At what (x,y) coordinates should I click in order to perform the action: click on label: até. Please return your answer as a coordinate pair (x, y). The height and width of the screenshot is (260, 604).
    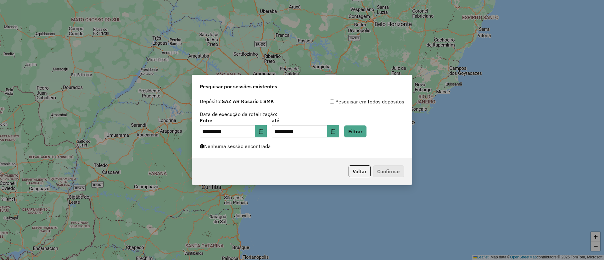
    Looking at the image, I should click on (305, 120).